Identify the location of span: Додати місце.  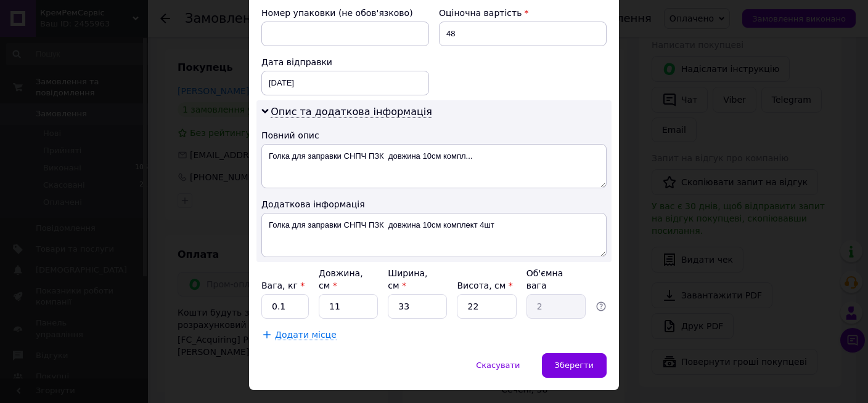
(306, 335).